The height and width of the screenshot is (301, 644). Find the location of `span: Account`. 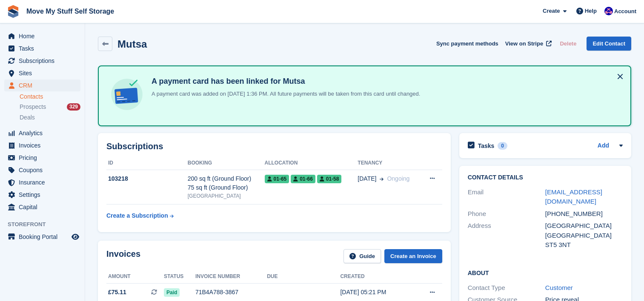

span: Account is located at coordinates (625, 12).